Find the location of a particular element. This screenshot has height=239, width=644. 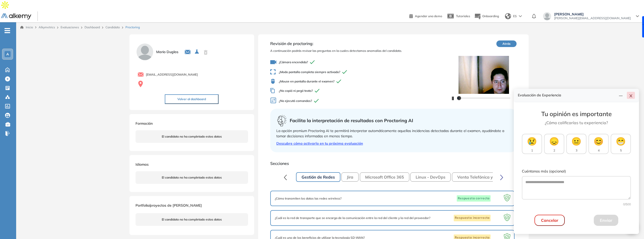

a: Tutoriales is located at coordinates (458, 16).